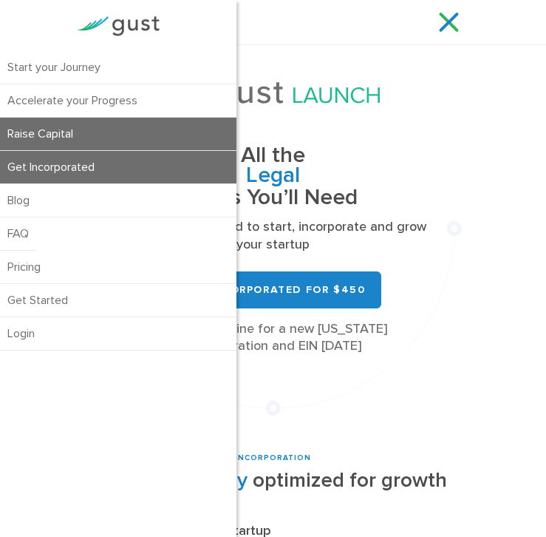 This screenshot has height=537, width=546. What do you see at coordinates (273, 95) in the screenshot?
I see `img: Gust Launch Logo` at bounding box center [273, 95].